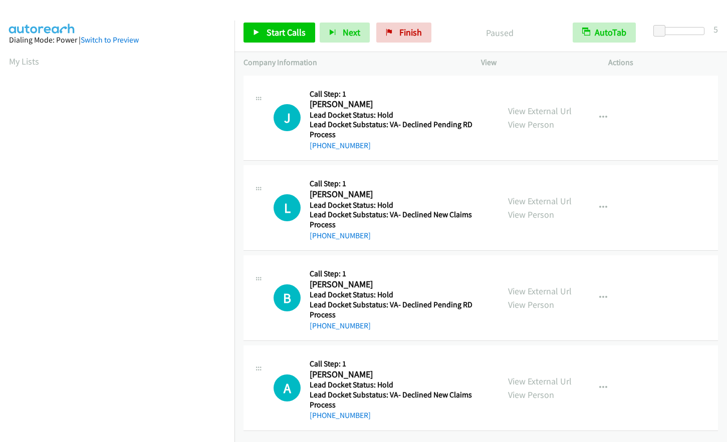  What do you see at coordinates (681, 31) in the screenshot?
I see `div: Delay between calls (in seconds)` at bounding box center [681, 31].